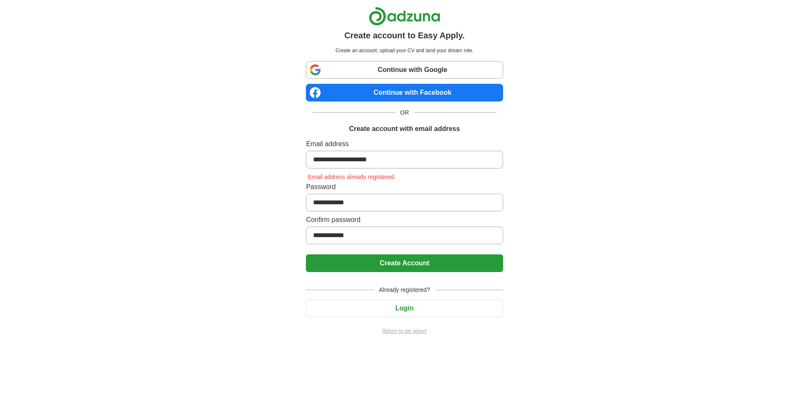 This screenshot has height=398, width=809. What do you see at coordinates (404, 16) in the screenshot?
I see `img: Adzuna logo` at bounding box center [404, 16].